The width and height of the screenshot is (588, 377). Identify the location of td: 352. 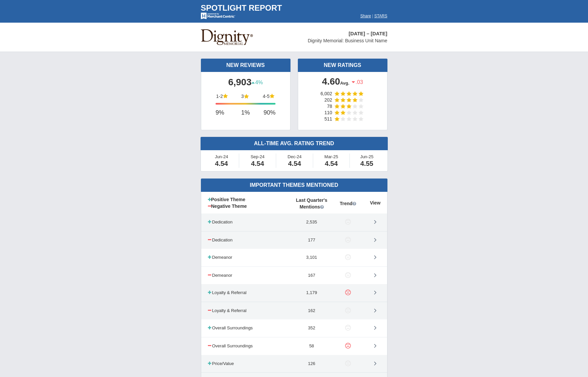
(311, 328).